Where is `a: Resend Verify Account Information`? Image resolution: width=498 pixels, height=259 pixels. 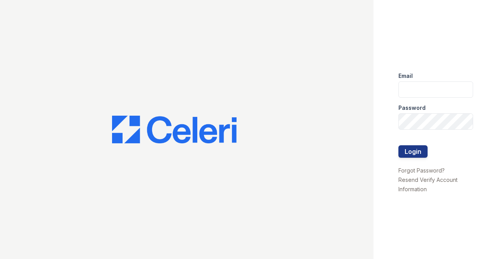 a: Resend Verify Account Information is located at coordinates (428, 184).